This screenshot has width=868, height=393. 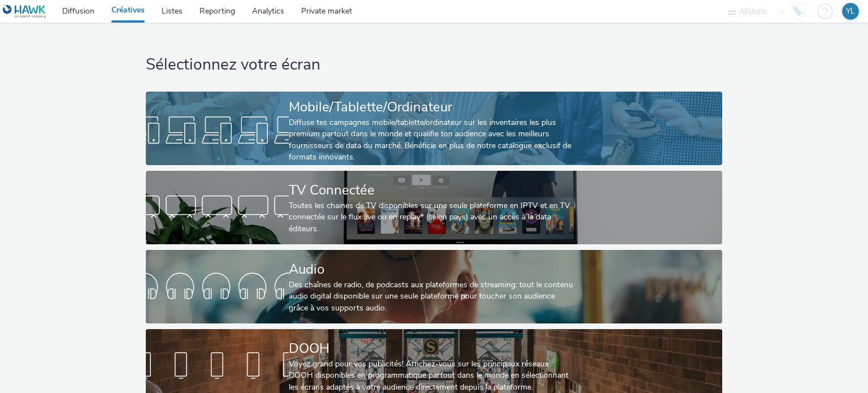 I want to click on div: Hawk Academy, so click(x=798, y=12).